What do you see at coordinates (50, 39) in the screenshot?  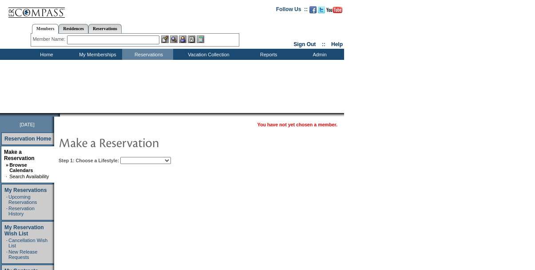 I see `div: Member Name:` at bounding box center [50, 39].